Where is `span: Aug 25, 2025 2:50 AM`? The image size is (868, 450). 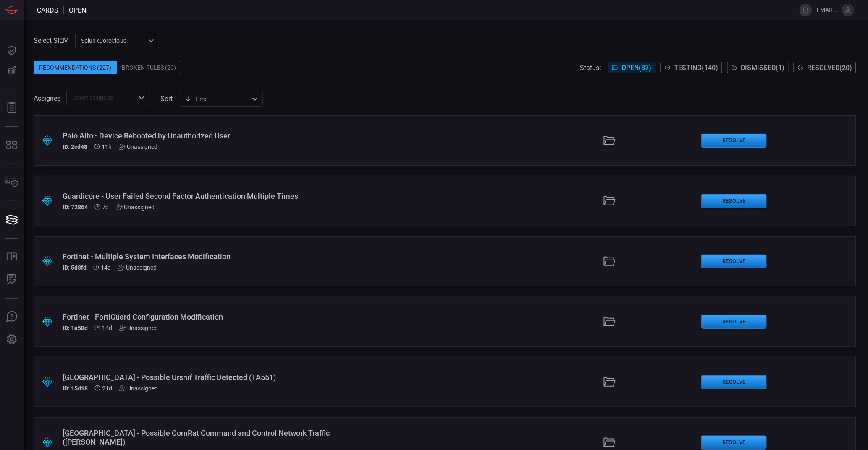 span: Aug 25, 2025 2:50 AM is located at coordinates (106, 207).